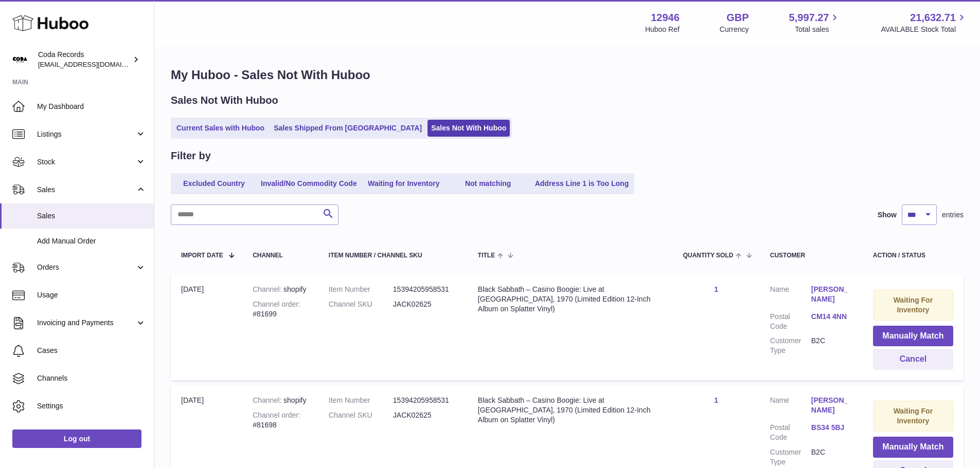 This screenshot has height=468, width=980. I want to click on span: Usage, so click(91, 295).